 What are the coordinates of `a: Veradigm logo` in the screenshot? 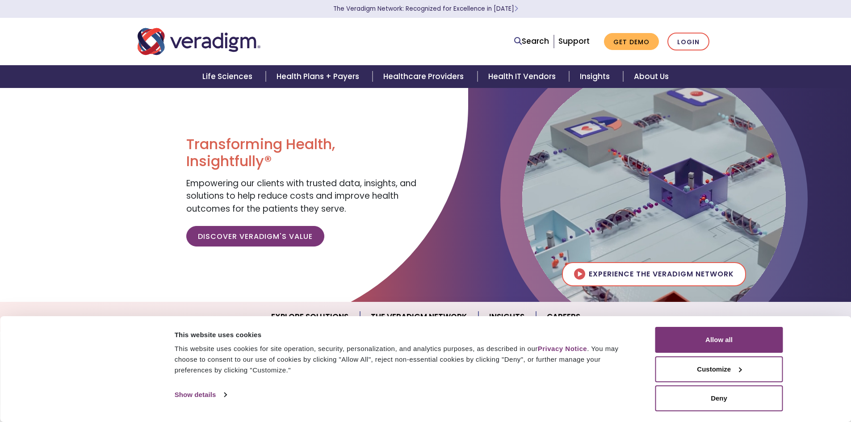 It's located at (199, 42).